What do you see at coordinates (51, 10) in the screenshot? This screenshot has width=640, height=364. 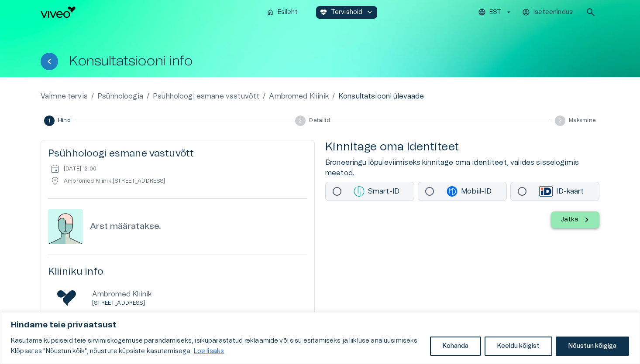 I see `span: Help` at bounding box center [51, 10].